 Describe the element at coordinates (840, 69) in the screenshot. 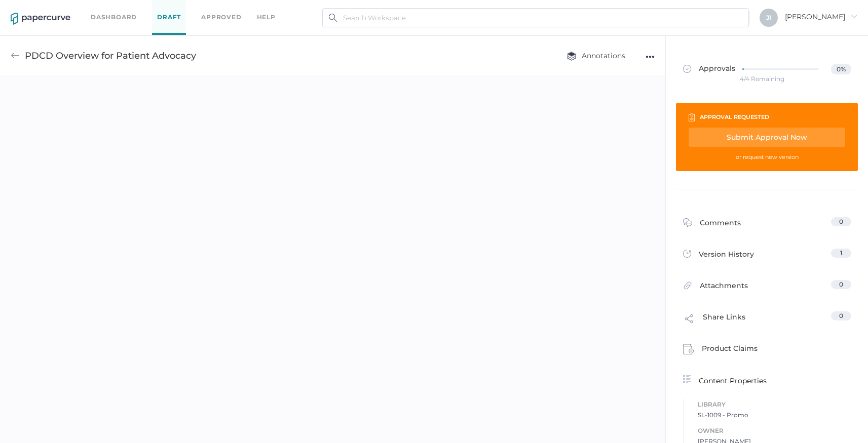

I see `span: 0%` at that location.